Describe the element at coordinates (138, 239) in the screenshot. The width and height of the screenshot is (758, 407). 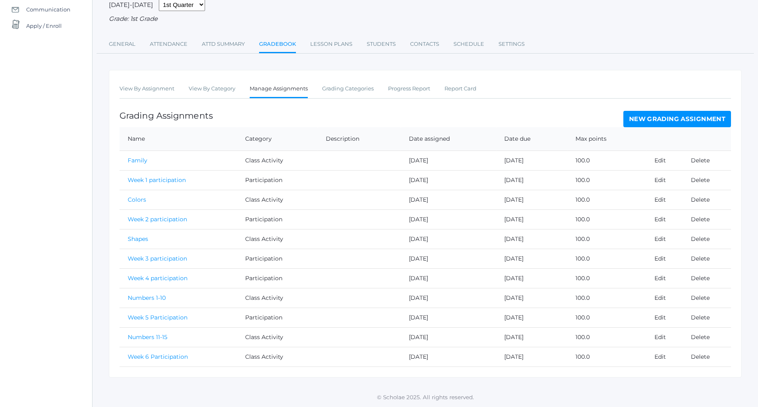
I see `a: Shapes` at that location.